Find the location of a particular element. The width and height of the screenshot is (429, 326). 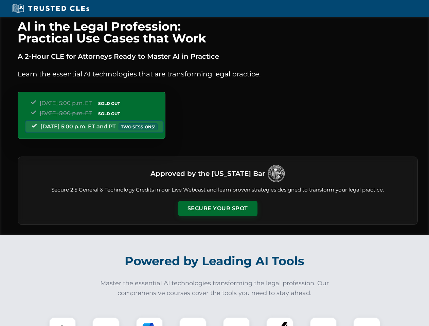

p: A 2-Hour CLE for Attorneys Ready to Master AI in Practice is located at coordinates (218, 56).